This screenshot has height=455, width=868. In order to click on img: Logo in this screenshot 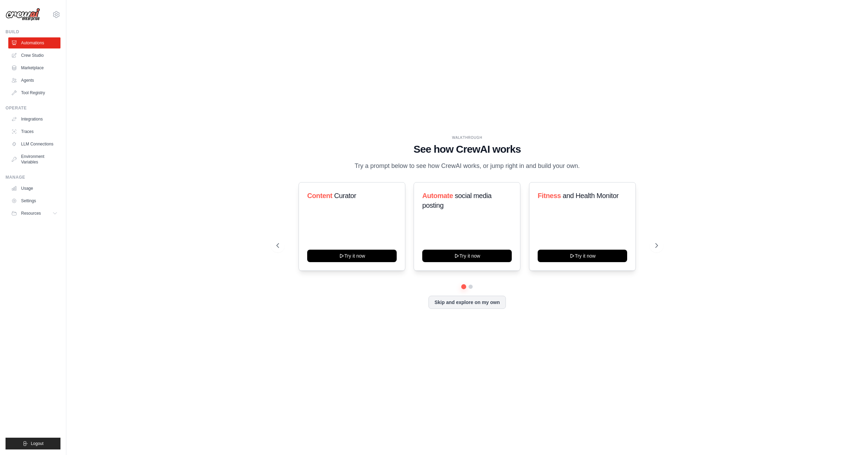, I will do `click(23, 15)`.